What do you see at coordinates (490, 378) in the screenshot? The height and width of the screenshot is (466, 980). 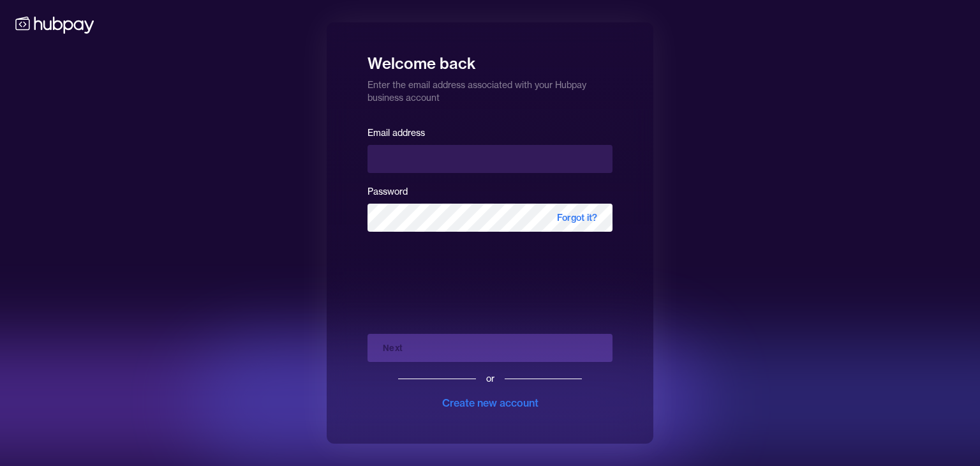 I see `div: or` at bounding box center [490, 378].